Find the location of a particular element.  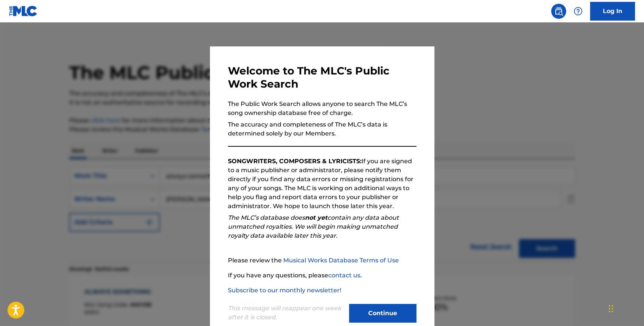

strong: not yet is located at coordinates (316, 218).